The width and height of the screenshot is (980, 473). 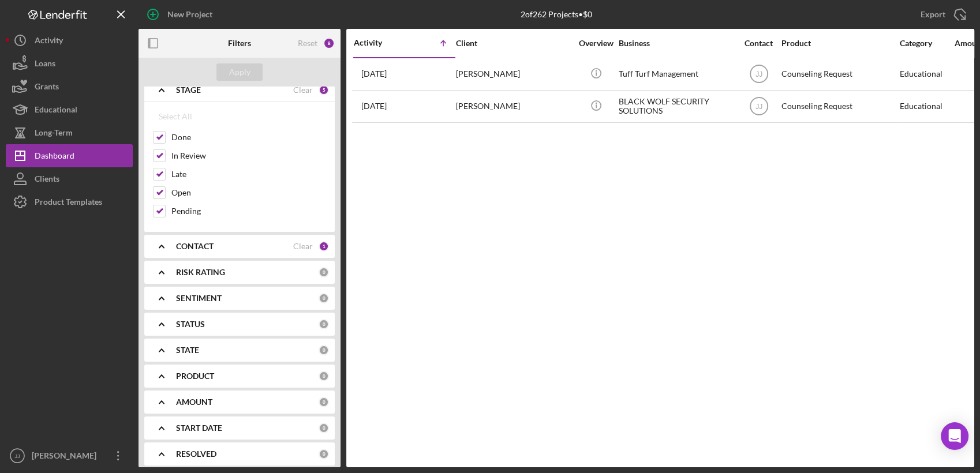 I want to click on a: Educational, so click(x=69, y=110).